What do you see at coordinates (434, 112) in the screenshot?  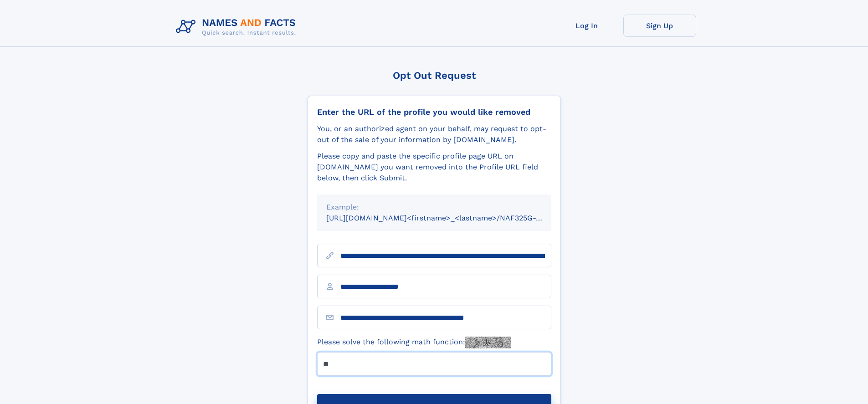 I see `div: Enter the URL of the profile you would like removed` at bounding box center [434, 112].